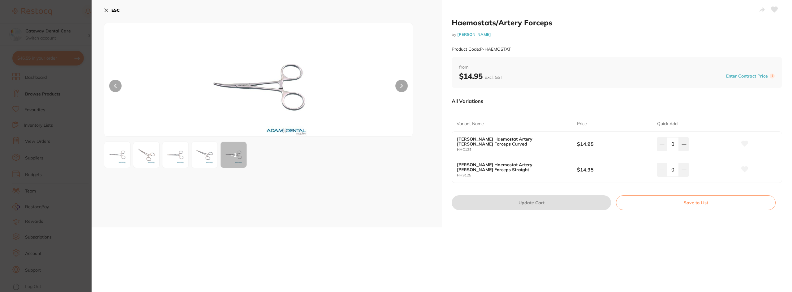  What do you see at coordinates (112, 10) in the screenshot?
I see `button: ESC` at bounding box center [112, 10].